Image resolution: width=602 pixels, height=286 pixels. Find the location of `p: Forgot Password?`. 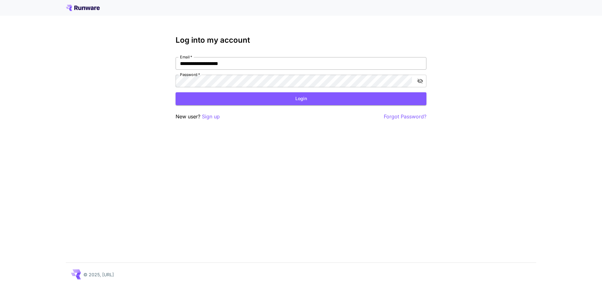

p: Forgot Password? is located at coordinates (405, 116).